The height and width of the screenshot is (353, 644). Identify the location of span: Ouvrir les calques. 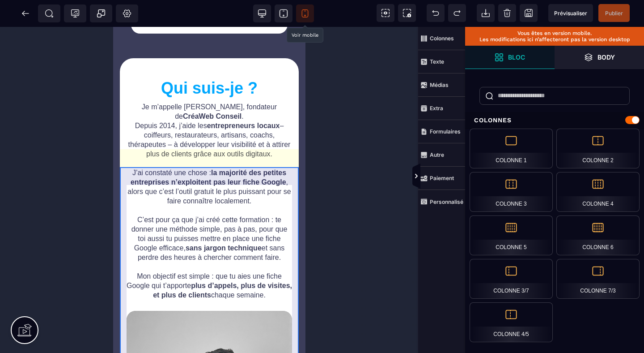
(599, 57).